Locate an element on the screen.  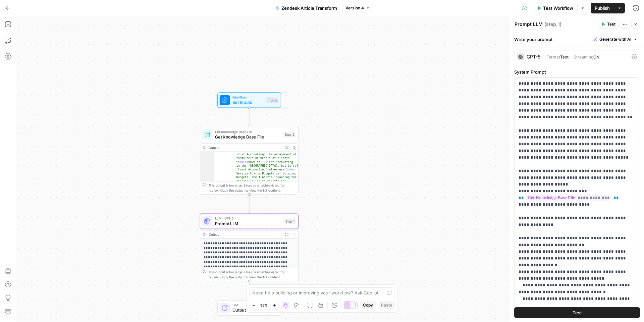
span: ON is located at coordinates (596, 57).